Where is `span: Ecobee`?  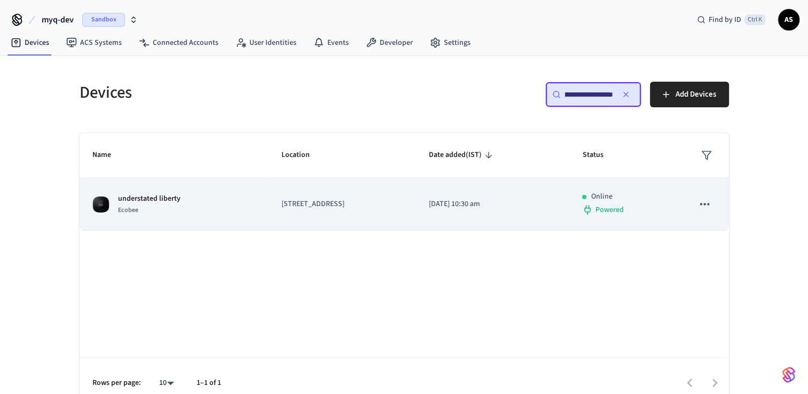
span: Ecobee is located at coordinates (128, 210).